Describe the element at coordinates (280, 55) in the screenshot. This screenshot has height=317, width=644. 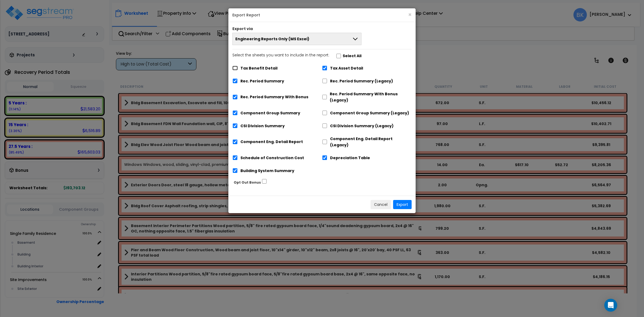
I see `p: Select the sheets you want to include in the report:` at that location.